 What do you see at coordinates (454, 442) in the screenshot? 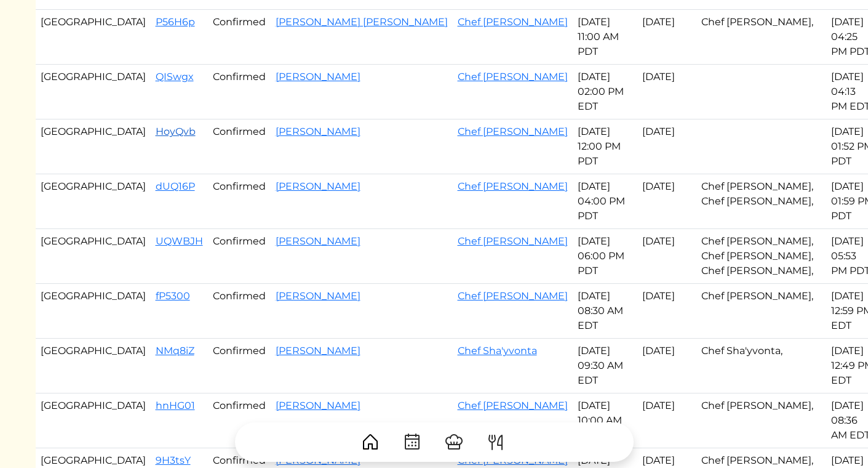
I see `img: ChefHat-a374fb509e4f37eb0702ca99f5f64f3b6956810f32a249b33092029f8484b388.svg` at bounding box center [454, 442].